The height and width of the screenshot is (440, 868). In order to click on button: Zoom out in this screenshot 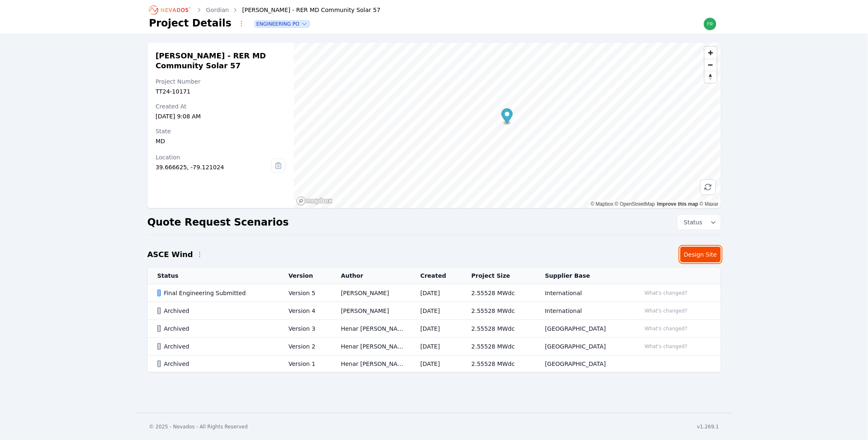, I will do `click(711, 65)`.